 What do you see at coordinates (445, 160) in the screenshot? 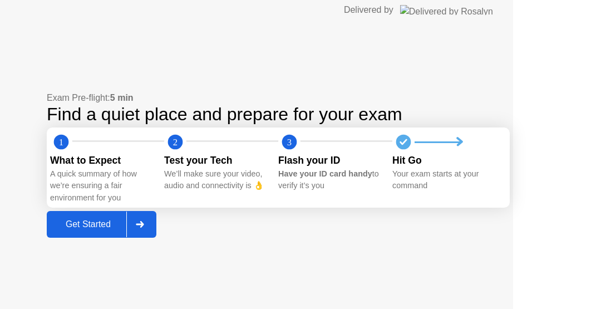
I see `div: Hit Go` at bounding box center [445, 160].